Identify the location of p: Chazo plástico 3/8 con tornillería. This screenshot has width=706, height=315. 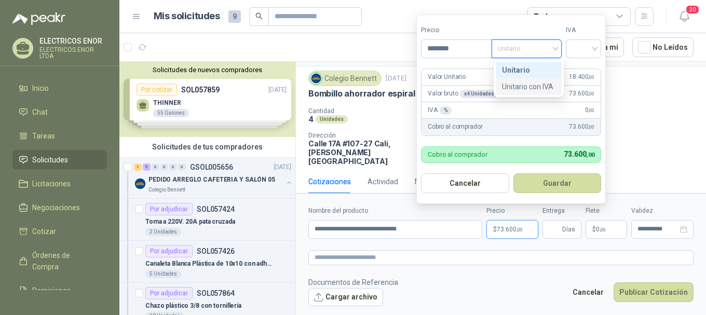
(193, 306).